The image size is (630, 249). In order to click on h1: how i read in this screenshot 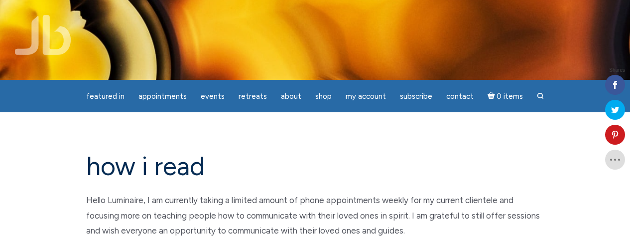, I will do `click(315, 166)`.